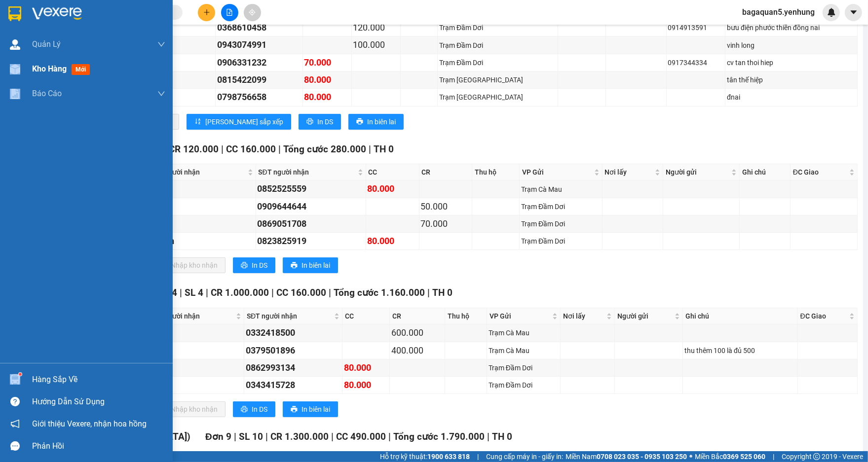  I want to click on div: 0332418500, so click(293, 333).